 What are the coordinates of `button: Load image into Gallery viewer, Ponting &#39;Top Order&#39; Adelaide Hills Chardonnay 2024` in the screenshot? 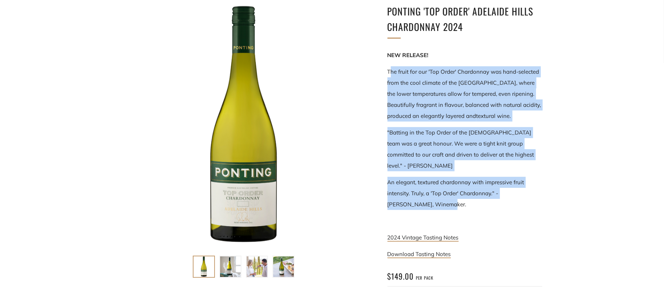 It's located at (204, 267).